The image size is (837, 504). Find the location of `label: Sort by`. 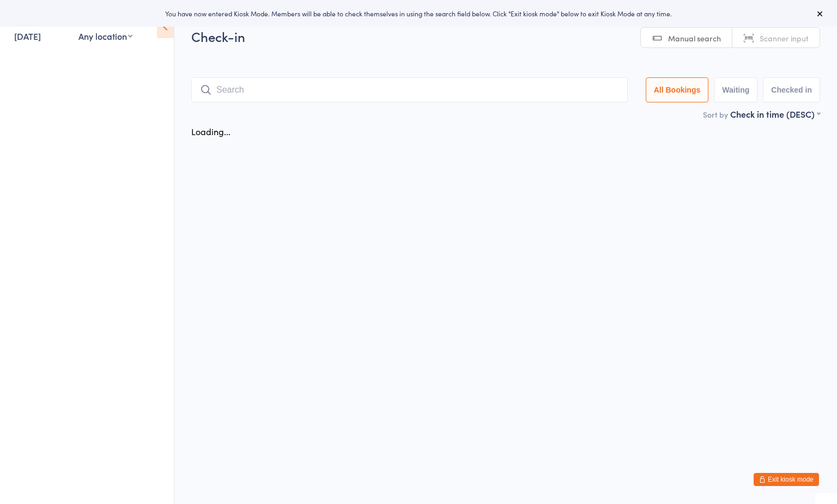

label: Sort by is located at coordinates (716, 114).